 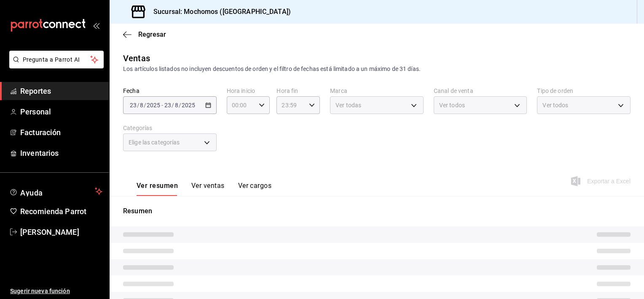 What do you see at coordinates (584, 91) in the screenshot?
I see `label: Tipo de orden` at bounding box center [584, 91].